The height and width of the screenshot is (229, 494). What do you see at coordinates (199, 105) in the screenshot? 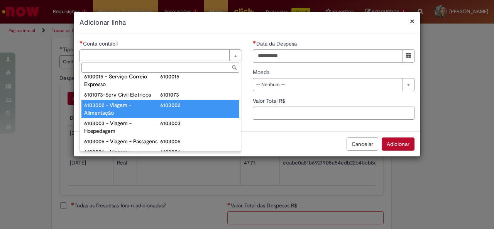
I see `div: 6103002` at bounding box center [199, 105].